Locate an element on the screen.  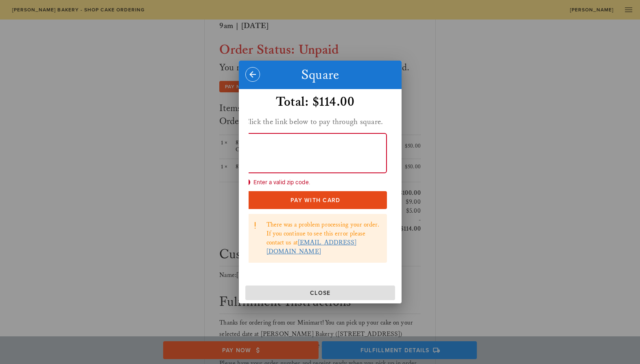
button: Pay With Card is located at coordinates (315, 200).